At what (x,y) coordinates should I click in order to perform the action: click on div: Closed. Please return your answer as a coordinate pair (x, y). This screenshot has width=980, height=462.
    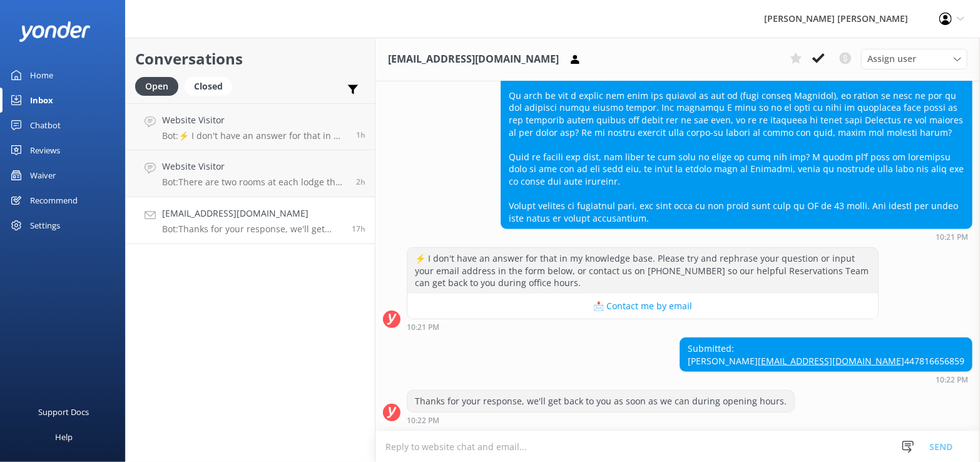
    Looking at the image, I should click on (208, 86).